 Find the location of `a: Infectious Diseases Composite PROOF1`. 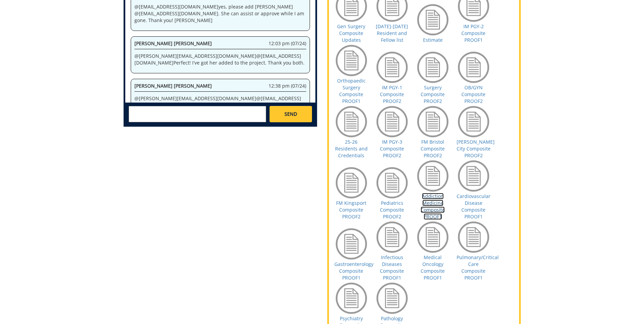

a: Infectious Diseases Composite PROOF1 is located at coordinates (392, 267).